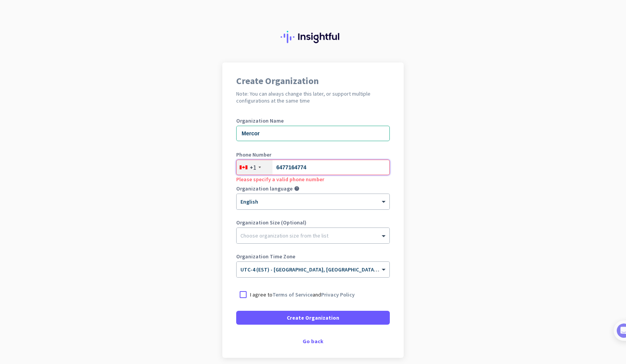  Describe the element at coordinates (313, 133) in the screenshot. I see `input: What is the name of your organization?` at that location.